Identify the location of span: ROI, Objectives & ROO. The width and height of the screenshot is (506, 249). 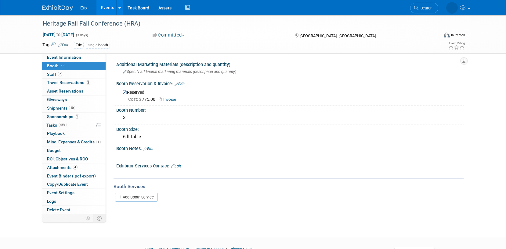
(67, 159).